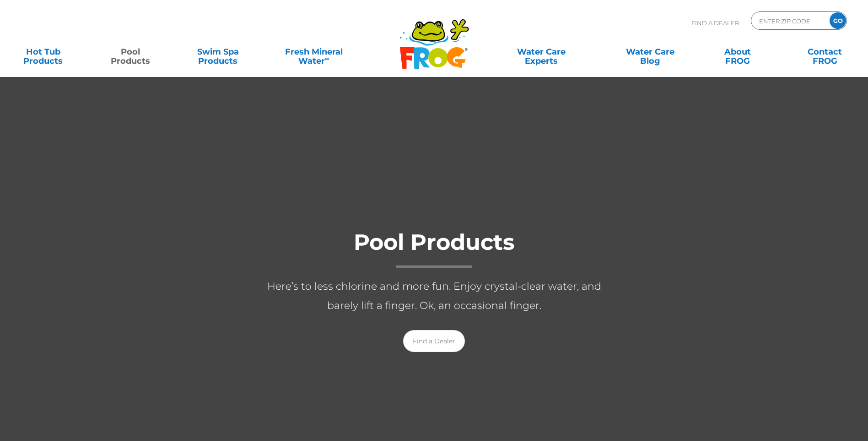 The image size is (868, 441). What do you see at coordinates (789, 21) in the screenshot?
I see `input: Zip Code Form` at bounding box center [789, 21].